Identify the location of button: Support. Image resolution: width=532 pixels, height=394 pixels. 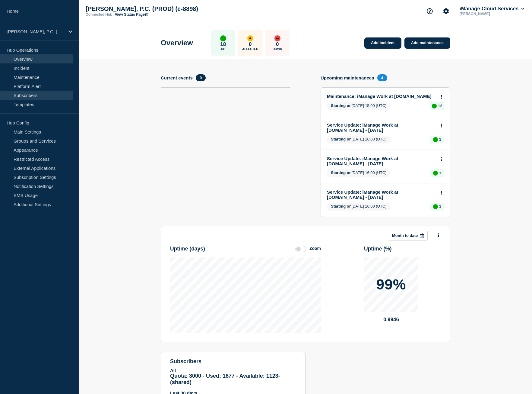
(430, 11).